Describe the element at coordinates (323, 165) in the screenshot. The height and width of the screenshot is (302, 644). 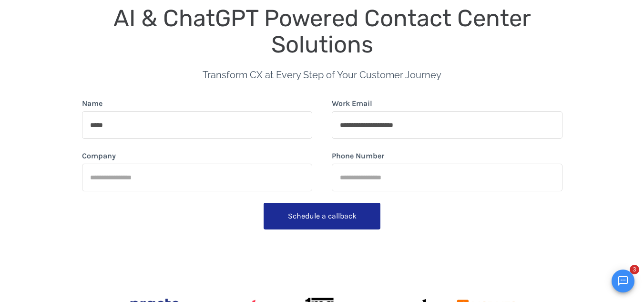
I see `form: form` at that location.